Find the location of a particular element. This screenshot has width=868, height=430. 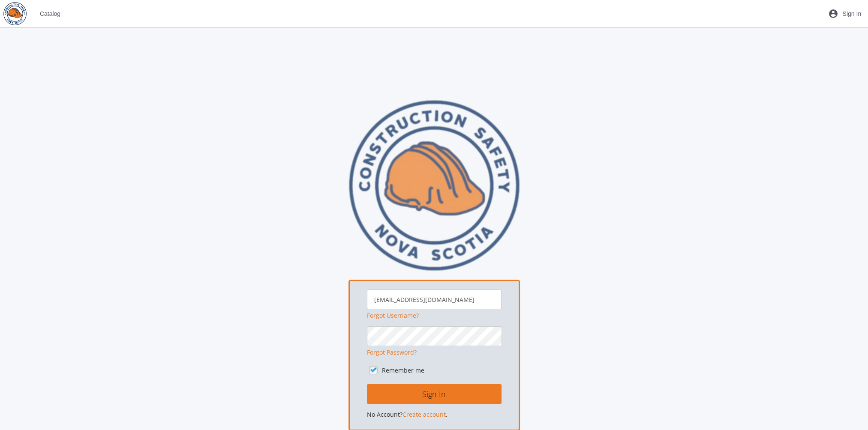

mat-icon: account_circle is located at coordinates (833, 14).